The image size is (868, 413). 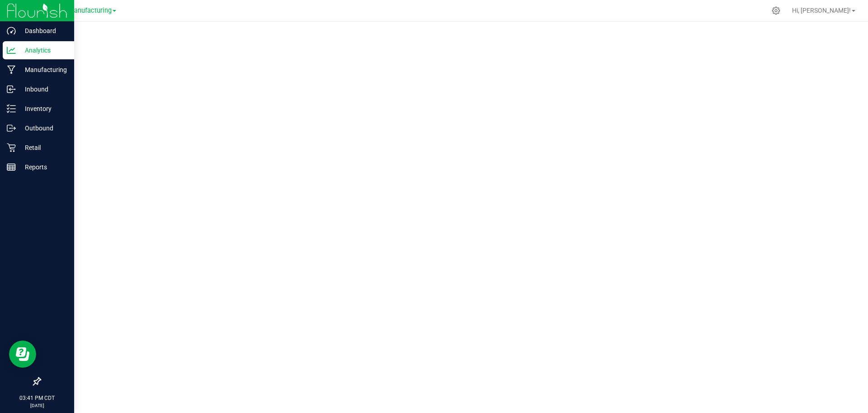 I want to click on inline-svg: Reports, so click(x=12, y=167).